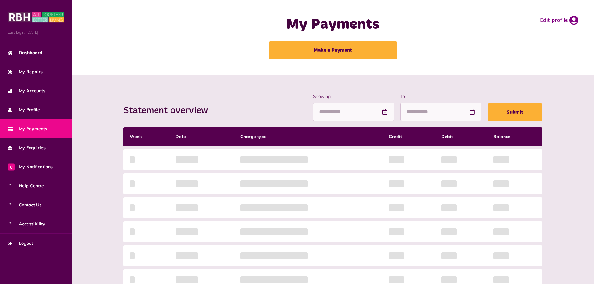  What do you see at coordinates (333, 50) in the screenshot?
I see `a: Make a Payment` at bounding box center [333, 50].